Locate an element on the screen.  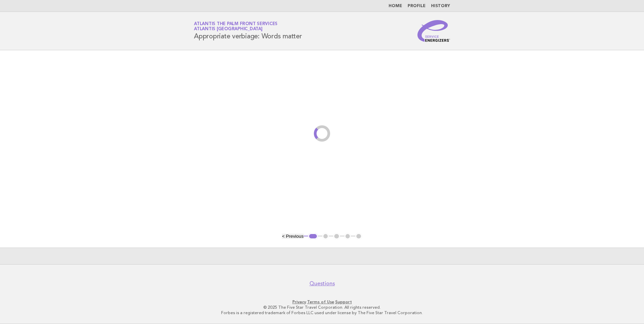
p: Forbes is a registered trademark of Forbes LLC used under license by The Five Star Travel Corpora... is located at coordinates (322, 312).